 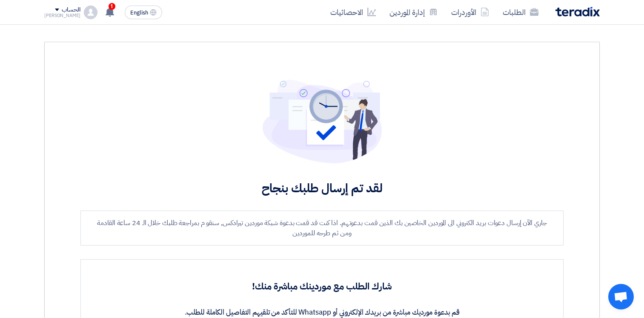 What do you see at coordinates (322, 121) in the screenshot?
I see `img: project-submitted.svg` at bounding box center [322, 121].